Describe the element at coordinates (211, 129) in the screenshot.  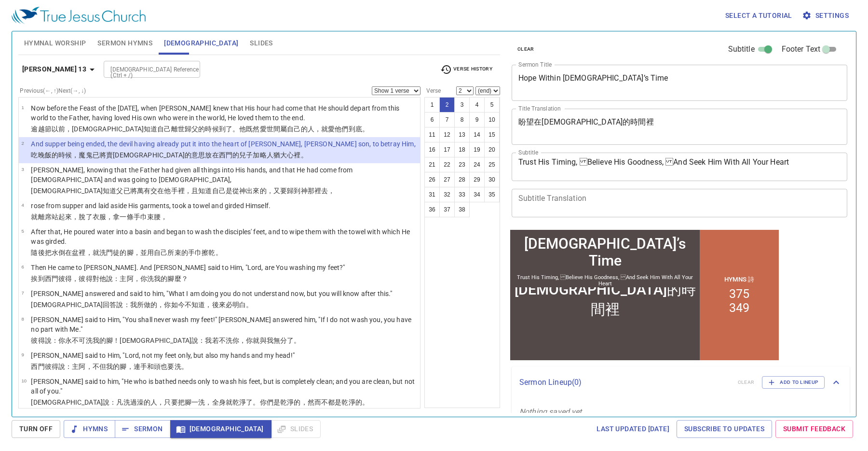
I see `wg1859: 以前` at that location.